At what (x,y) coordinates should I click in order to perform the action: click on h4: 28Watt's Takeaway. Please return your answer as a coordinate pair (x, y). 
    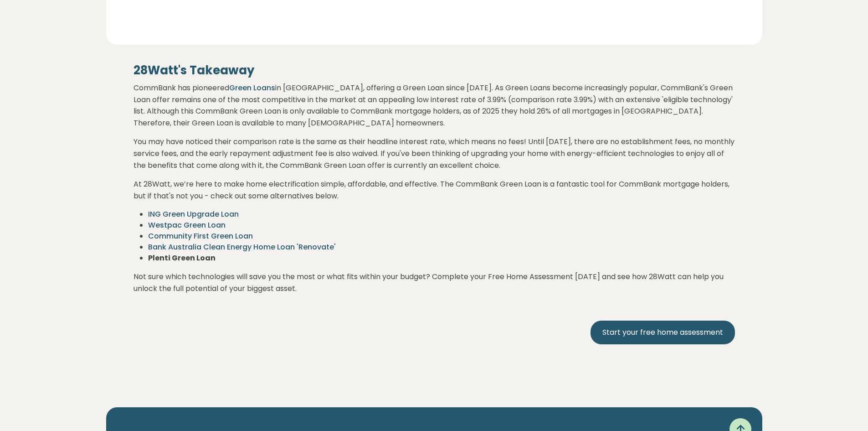
    Looking at the image, I should click on (434, 70).